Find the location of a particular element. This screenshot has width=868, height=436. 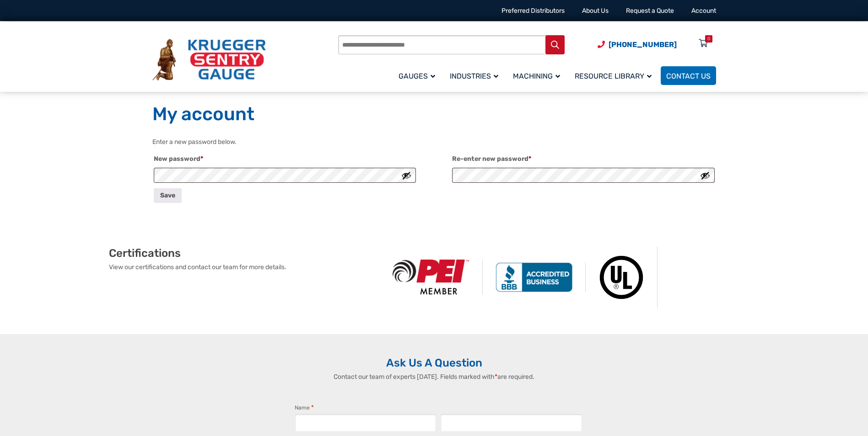

h1: My account is located at coordinates (434, 114).